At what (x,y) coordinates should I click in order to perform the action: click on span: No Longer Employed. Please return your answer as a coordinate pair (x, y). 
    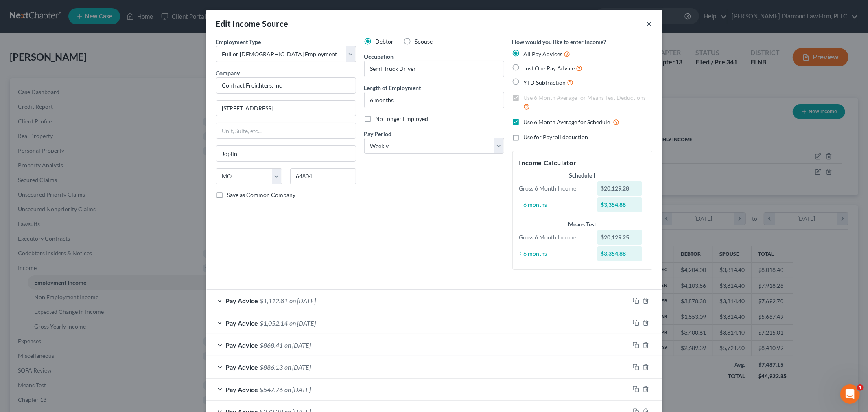
    Looking at the image, I should click on (402, 118).